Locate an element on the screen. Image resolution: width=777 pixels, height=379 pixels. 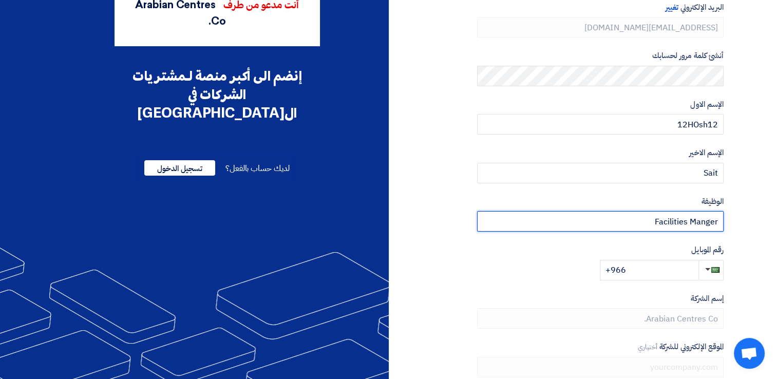
span: تسجيل الدخول is located at coordinates (180, 168).